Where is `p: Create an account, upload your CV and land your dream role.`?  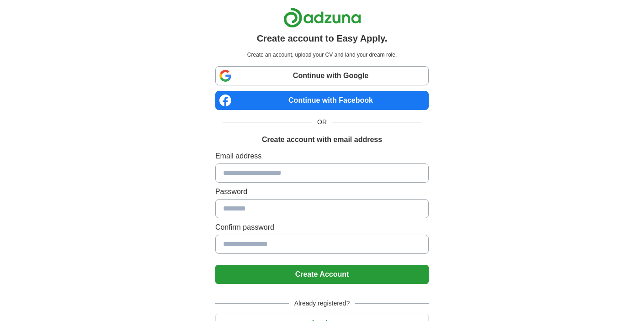
p: Create an account, upload your CV and land your dream role. is located at coordinates (322, 55).